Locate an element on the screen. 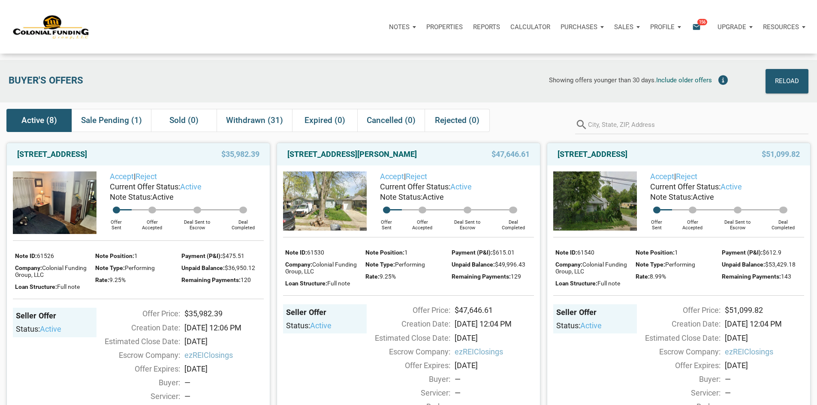 This screenshot has height=405, width=817. span: Rate: is located at coordinates (372, 277).